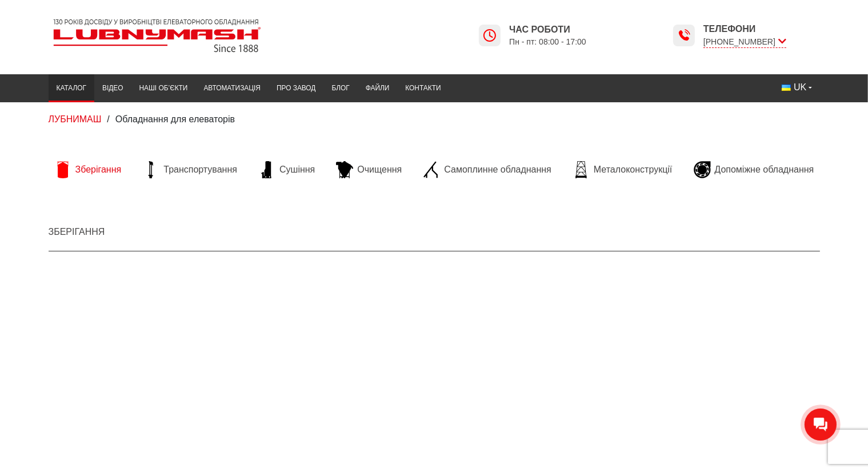 The image size is (868, 472). I want to click on a: Відео, so click(113, 88).